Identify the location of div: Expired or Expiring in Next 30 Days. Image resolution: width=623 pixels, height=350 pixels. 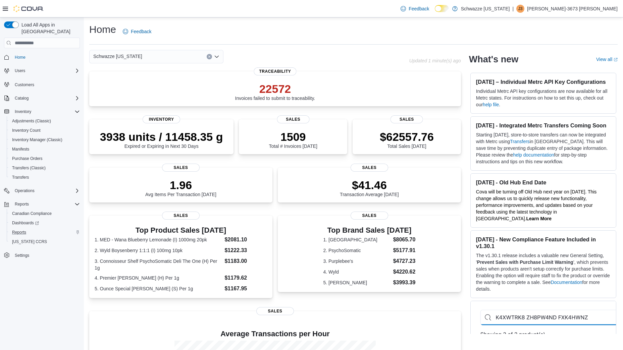
(161, 140).